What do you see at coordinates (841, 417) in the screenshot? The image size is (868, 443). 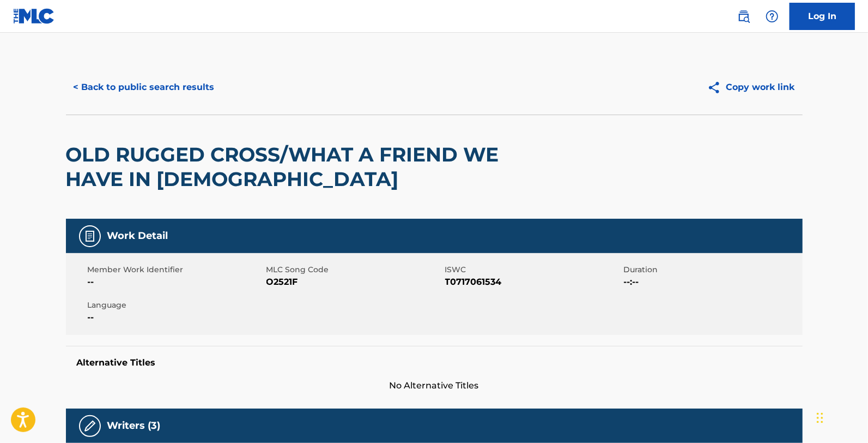 I see `div: Chat Widget` at bounding box center [841, 417].